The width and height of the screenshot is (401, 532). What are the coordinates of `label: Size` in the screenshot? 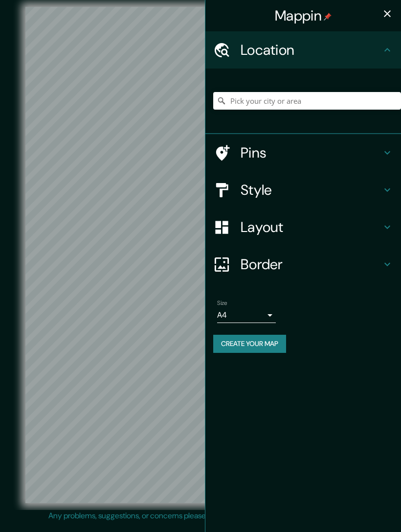 It's located at (222, 303).